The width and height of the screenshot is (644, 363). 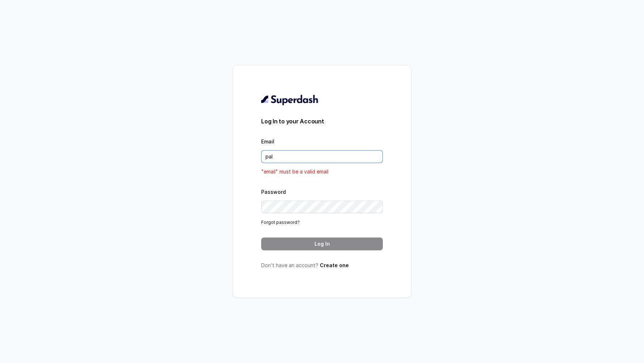 What do you see at coordinates (322, 121) in the screenshot?
I see `h3: Log In to your Account` at bounding box center [322, 121].